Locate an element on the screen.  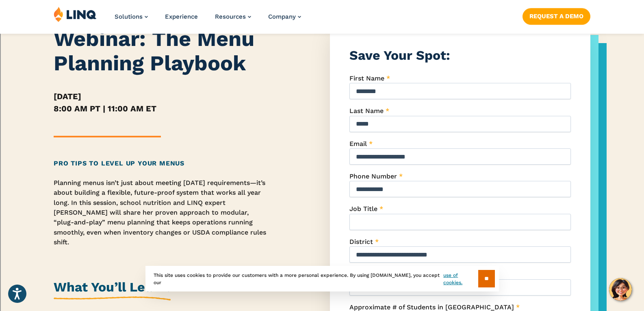
span: Resources is located at coordinates (230, 17).